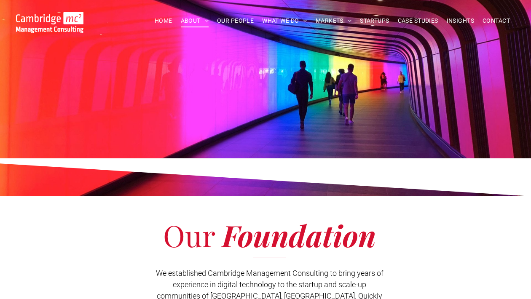 Image resolution: width=531 pixels, height=299 pixels. I want to click on a: OUR PEOPLE, so click(235, 21).